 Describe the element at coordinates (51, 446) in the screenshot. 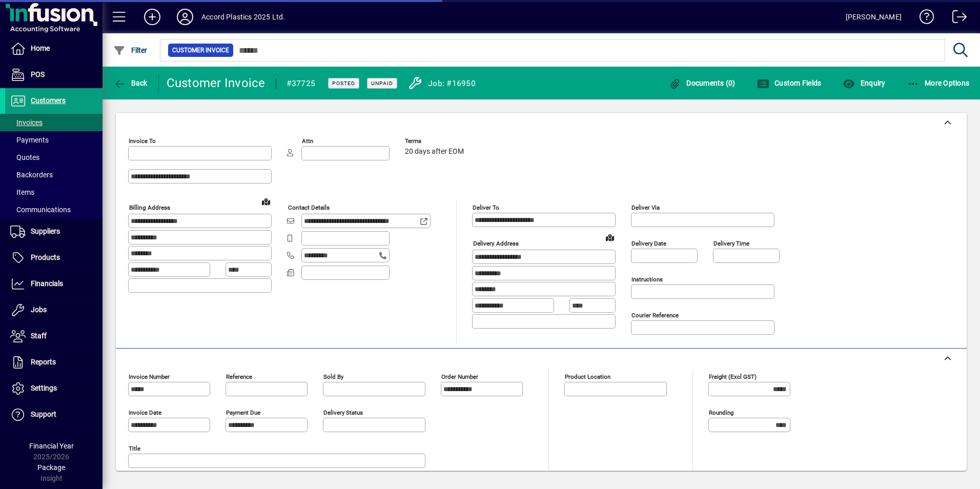

I see `span: Financial Year` at that location.